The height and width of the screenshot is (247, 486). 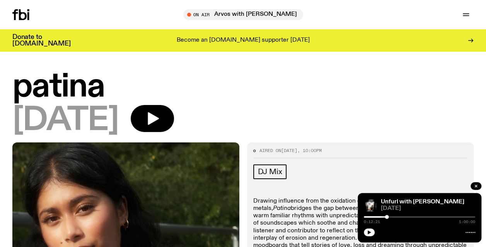 What do you see at coordinates (467, 222) in the screenshot?
I see `span: 1:00:00` at bounding box center [467, 222].